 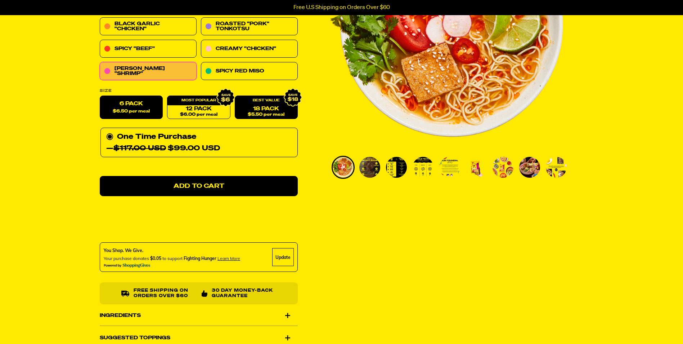 What do you see at coordinates (126, 258) in the screenshot?
I see `span: Your purchase donates` at bounding box center [126, 258].